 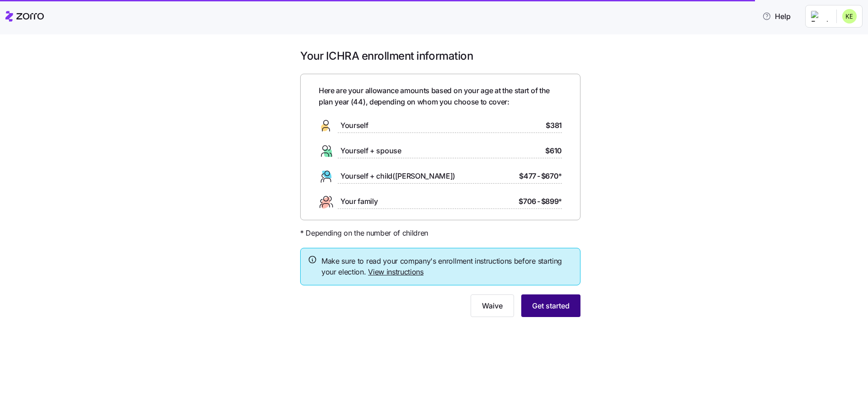 I want to click on span: $706, so click(x=527, y=201).